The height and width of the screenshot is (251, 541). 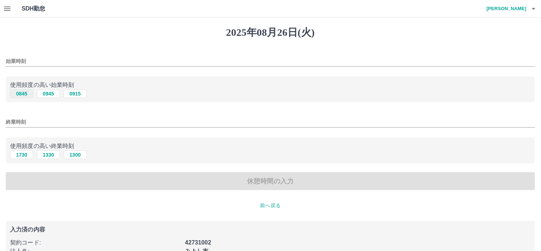 I want to click on button: 0845, so click(x=22, y=94).